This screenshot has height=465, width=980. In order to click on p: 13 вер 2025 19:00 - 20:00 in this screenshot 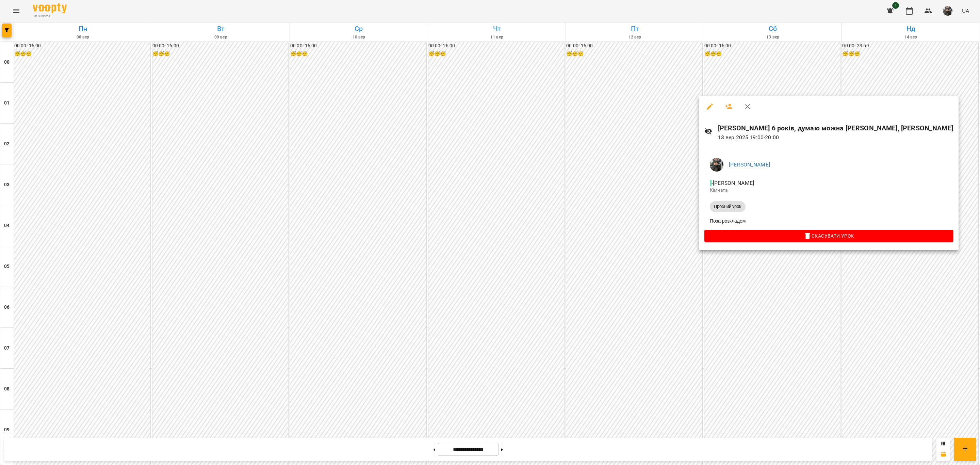, I will do `click(835, 138)`.